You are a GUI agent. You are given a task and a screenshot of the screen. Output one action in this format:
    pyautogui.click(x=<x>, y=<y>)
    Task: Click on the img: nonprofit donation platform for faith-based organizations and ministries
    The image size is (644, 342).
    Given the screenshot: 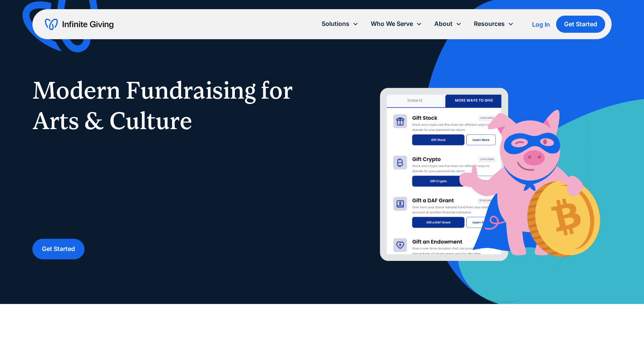 What is the action you would take?
    pyautogui.click(x=474, y=167)
    